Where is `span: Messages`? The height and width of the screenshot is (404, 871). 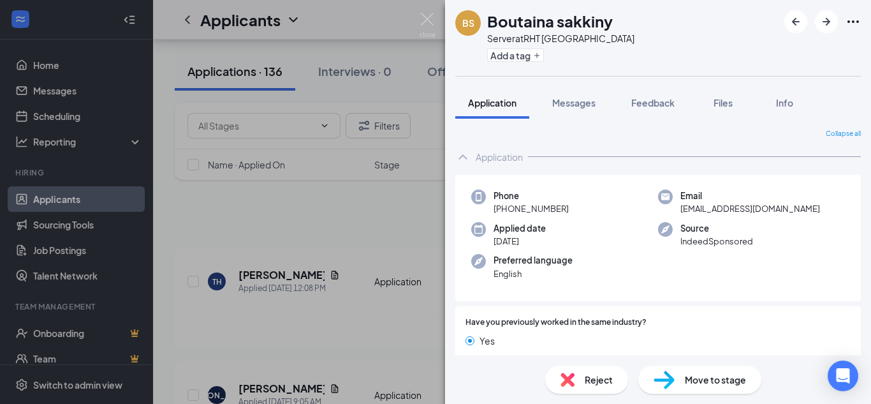 span: Messages is located at coordinates (574, 103).